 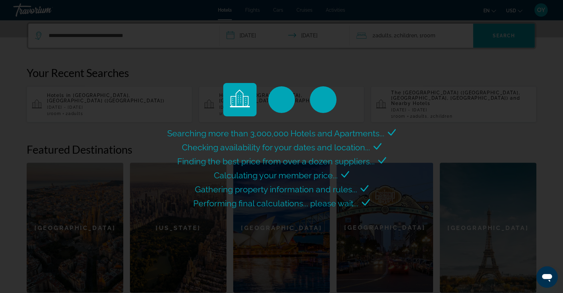 I want to click on span: Gathering property information and rules..., so click(x=276, y=189).